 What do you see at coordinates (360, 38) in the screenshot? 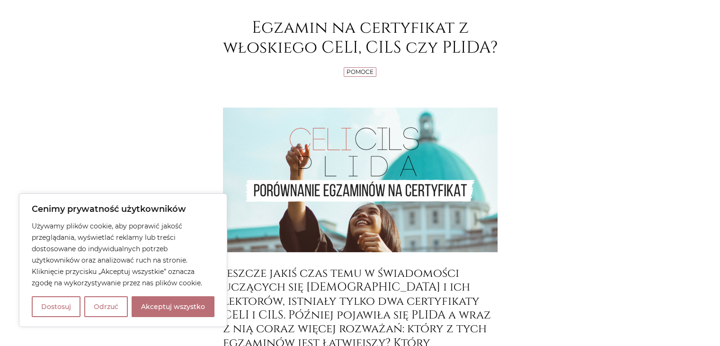
I see `h1: Egzamin na certyfikat z włoskiego CELI, CILS czy PLIDA?` at bounding box center [360, 38].